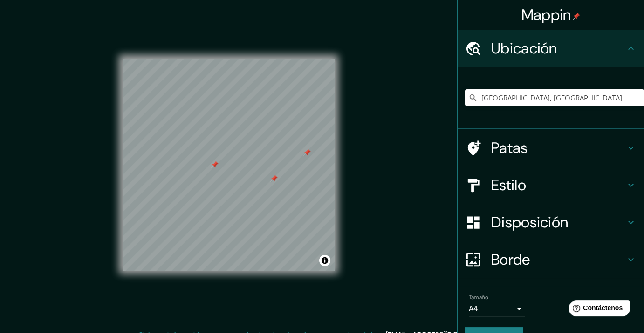 This screenshot has width=644, height=333. What do you see at coordinates (529, 222) in the screenshot?
I see `font: Disposición` at bounding box center [529, 222].